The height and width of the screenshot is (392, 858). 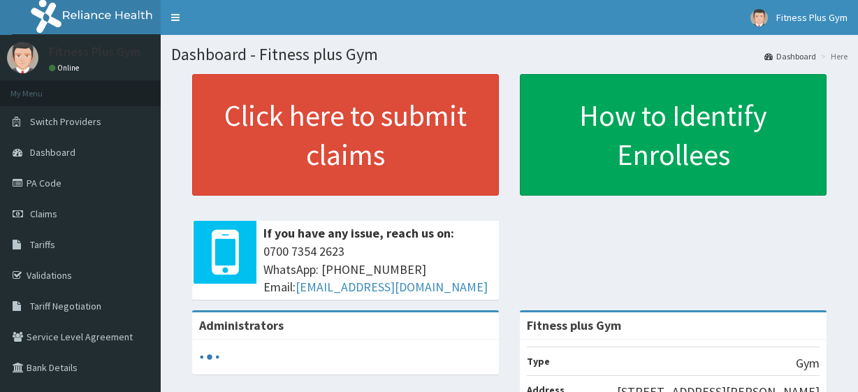 I want to click on span: Switch Providers, so click(x=66, y=122).